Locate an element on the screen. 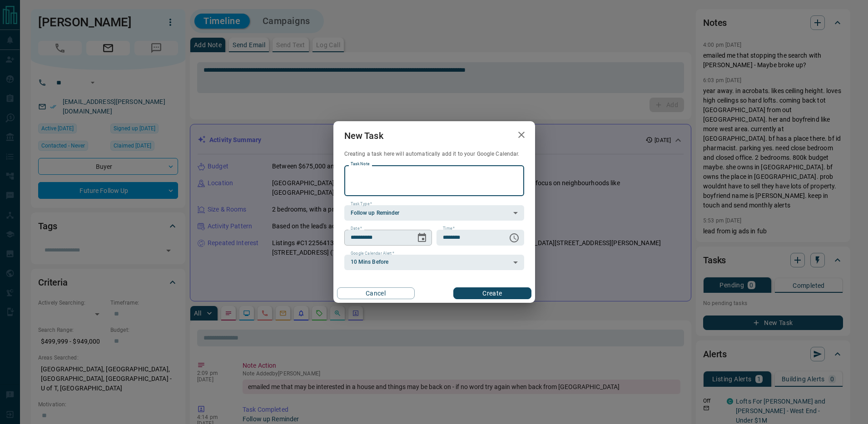 Image resolution: width=868 pixels, height=424 pixels. div: 10 Mins Before is located at coordinates (434, 263).